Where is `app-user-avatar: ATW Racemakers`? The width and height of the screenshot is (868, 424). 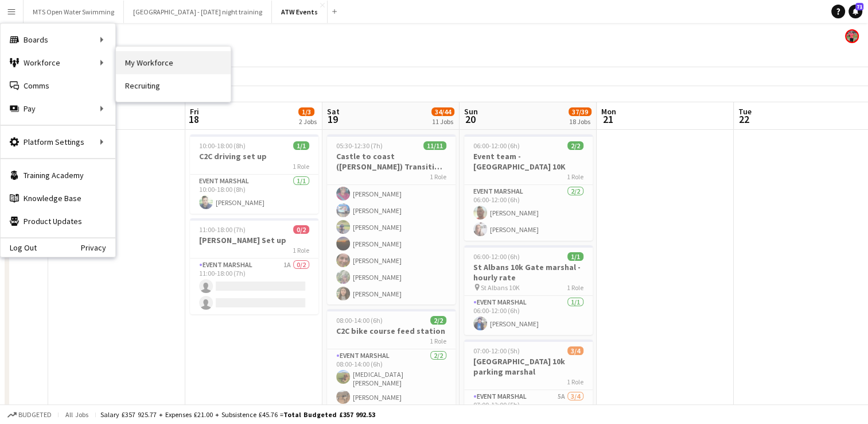
app-user-avatar: ATW Racemakers is located at coordinates (851, 36).